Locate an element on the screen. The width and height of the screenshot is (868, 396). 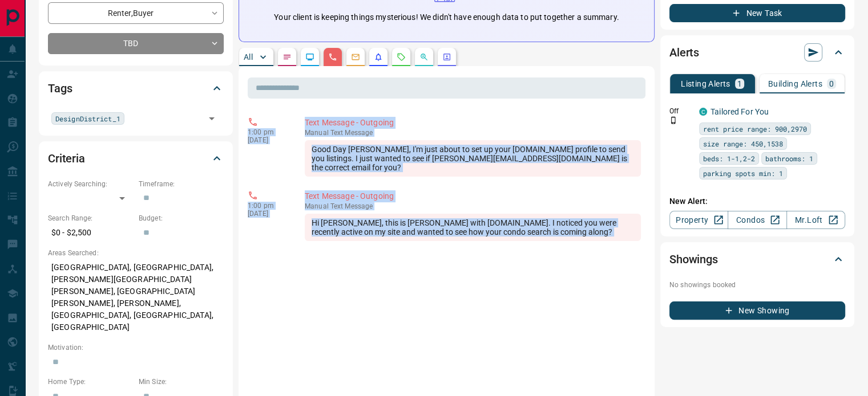
button: New Showing is located at coordinates (757, 311).